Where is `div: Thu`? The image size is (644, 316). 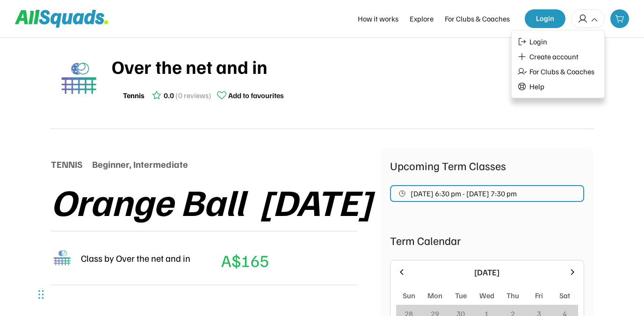 div: Thu is located at coordinates (513, 296).